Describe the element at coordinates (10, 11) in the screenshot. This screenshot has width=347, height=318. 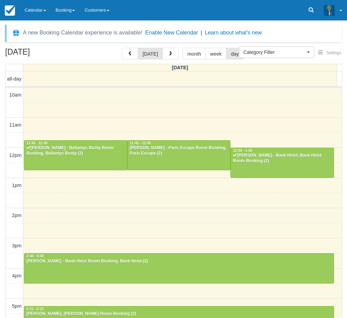
I see `img: checkfront-main-nav-mini-logo.png` at that location.